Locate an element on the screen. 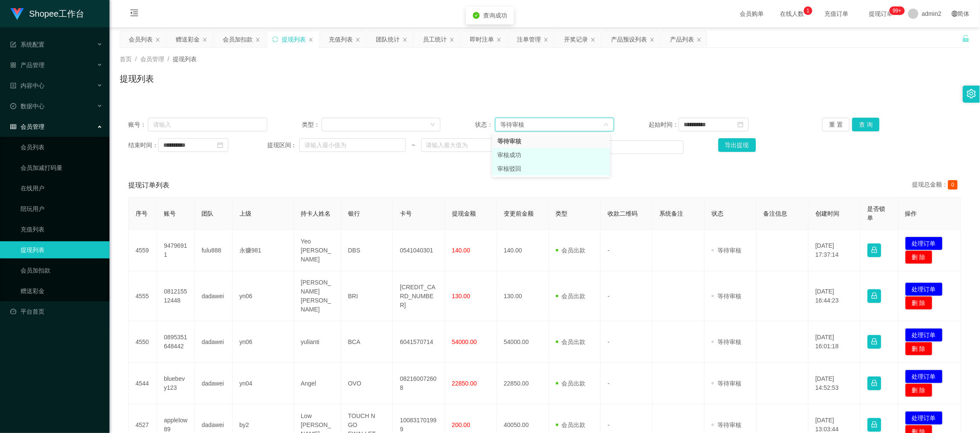  div: 产品预设列表 is located at coordinates (629, 40).